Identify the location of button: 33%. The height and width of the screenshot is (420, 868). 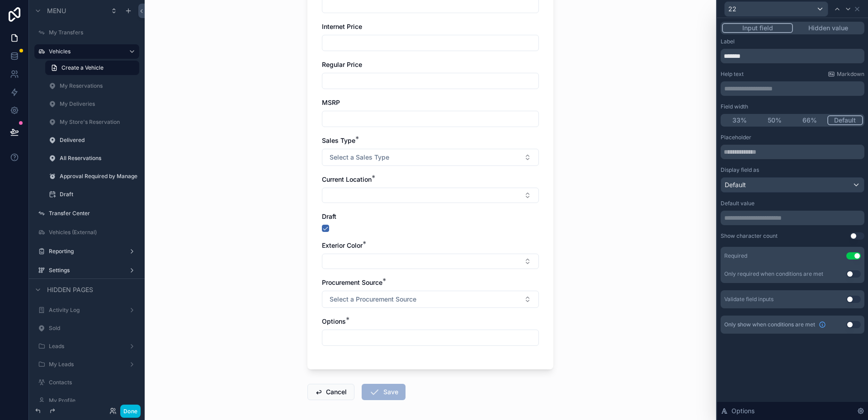
(740, 120).